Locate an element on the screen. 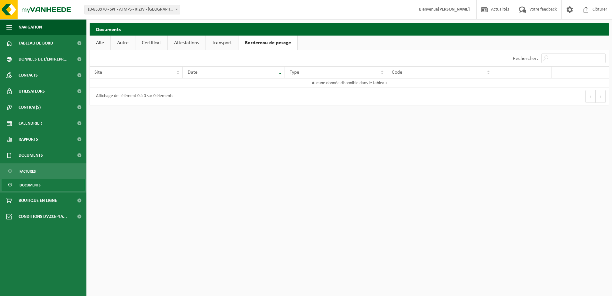 This screenshot has width=612, height=296. a: Documents is located at coordinates (43, 185).